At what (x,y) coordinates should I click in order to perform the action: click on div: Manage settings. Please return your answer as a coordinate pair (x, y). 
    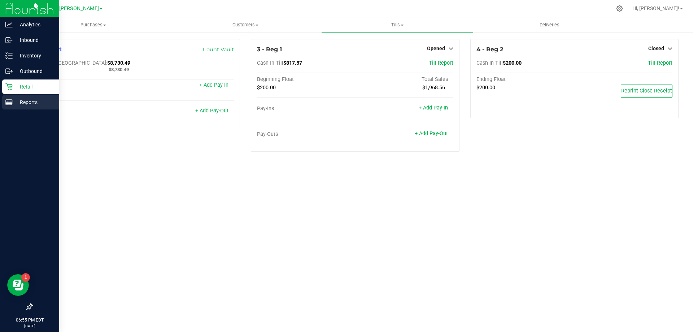
    Looking at the image, I should click on (619, 8).